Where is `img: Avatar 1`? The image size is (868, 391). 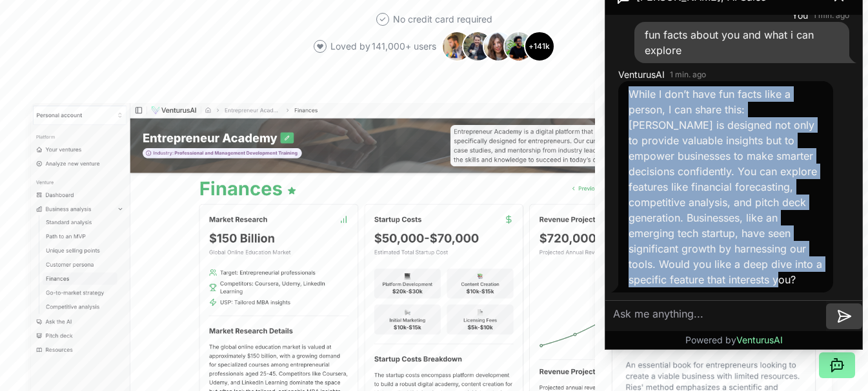
img: Avatar 1 is located at coordinates (457, 47).